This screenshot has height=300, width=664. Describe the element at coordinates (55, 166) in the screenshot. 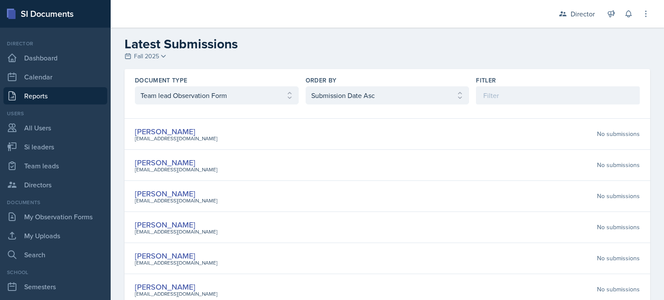

I see `a: Team leads` at that location.